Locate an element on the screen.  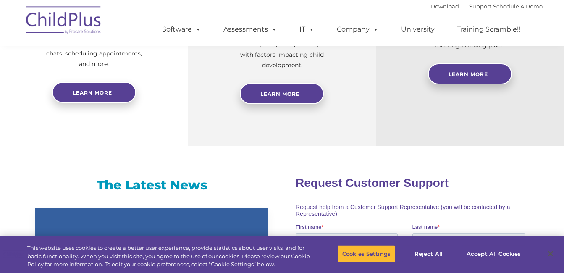
a: Company is located at coordinates (358, 29).